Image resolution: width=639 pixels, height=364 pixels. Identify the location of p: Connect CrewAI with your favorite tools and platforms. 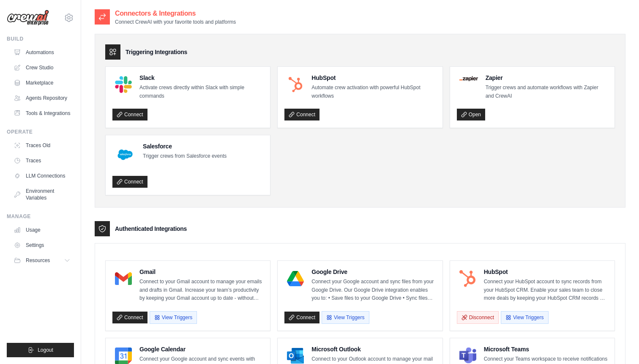
(175, 22).